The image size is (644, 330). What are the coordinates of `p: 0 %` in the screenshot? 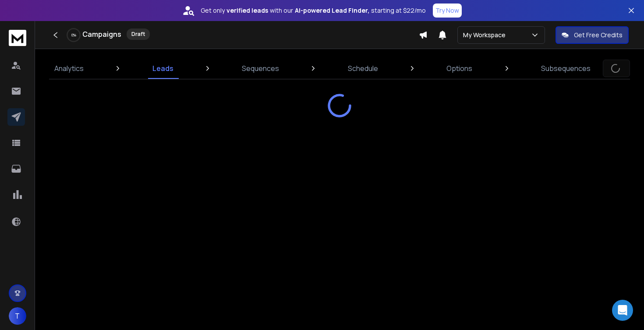 It's located at (74, 35).